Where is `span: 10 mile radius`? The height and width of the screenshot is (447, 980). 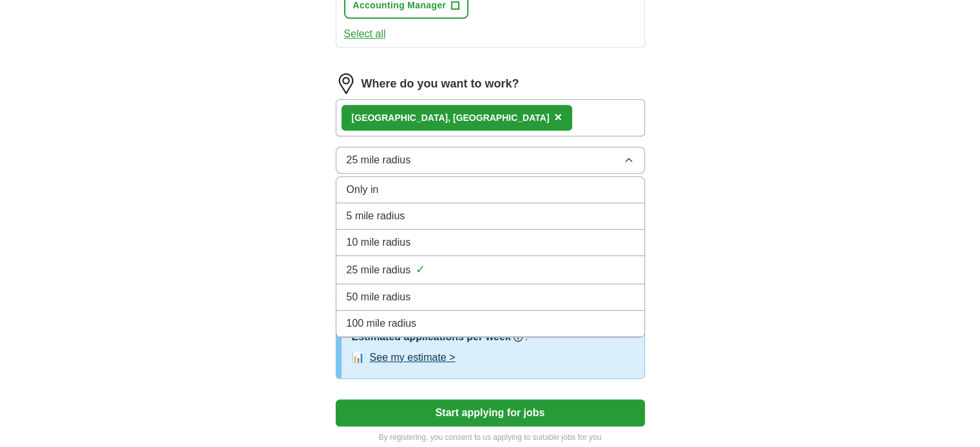
span: 10 mile radius is located at coordinates (379, 242).